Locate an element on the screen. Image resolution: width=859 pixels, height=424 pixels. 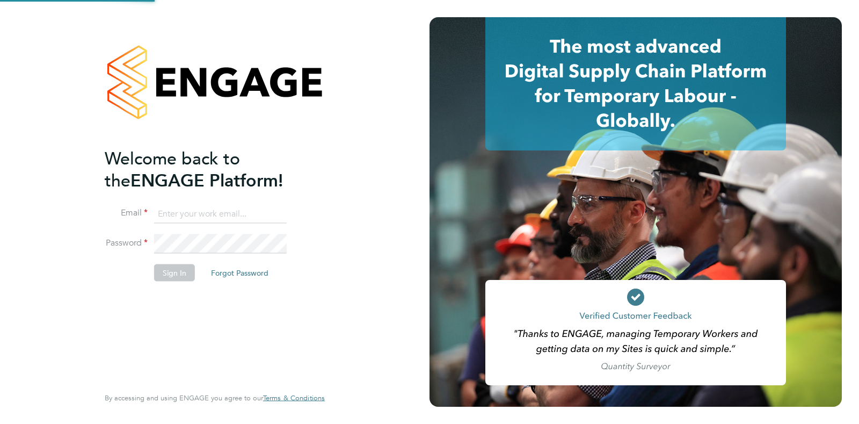
span: Welcome back to the is located at coordinates (172, 169).